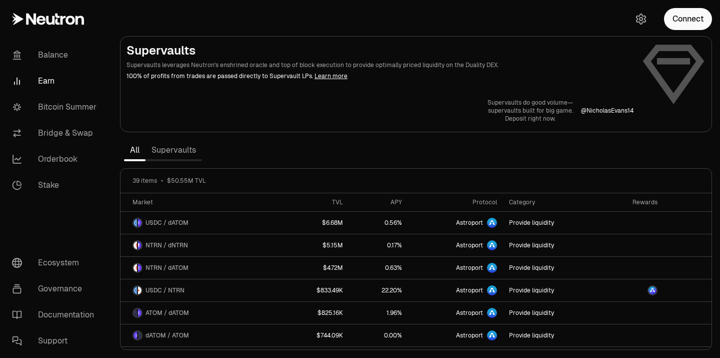  Describe the element at coordinates (530, 111) in the screenshot. I see `a: Supervaults do good volume—supervaults built for big game.Deposit right now.` at that location.